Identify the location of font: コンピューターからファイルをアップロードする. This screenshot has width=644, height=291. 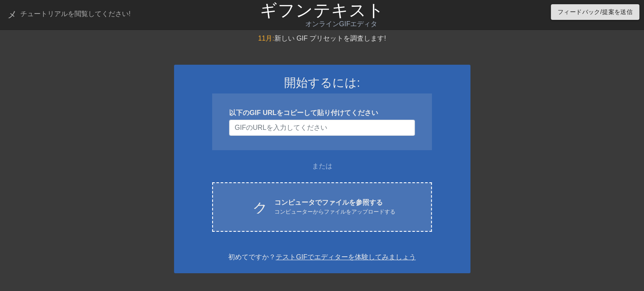
(335, 211).